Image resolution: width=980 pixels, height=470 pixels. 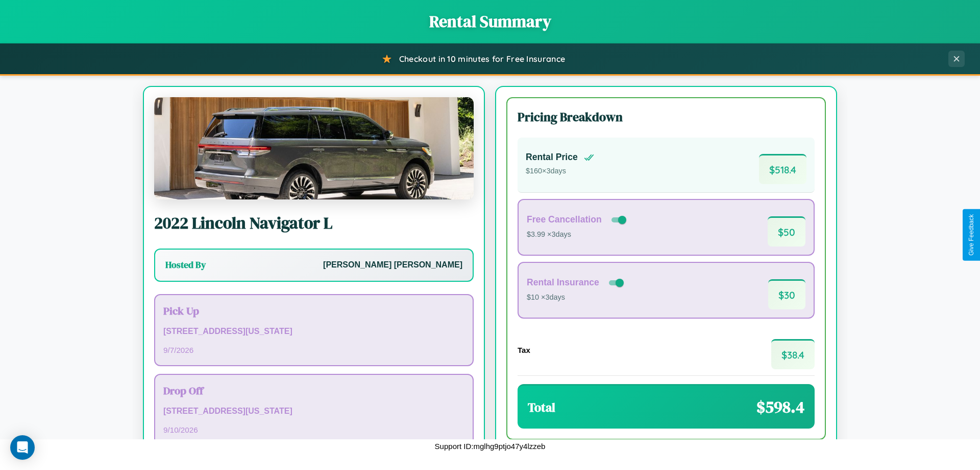 I want to click on span: Checkout in 10 minutes for Free Insurance, so click(x=482, y=59).